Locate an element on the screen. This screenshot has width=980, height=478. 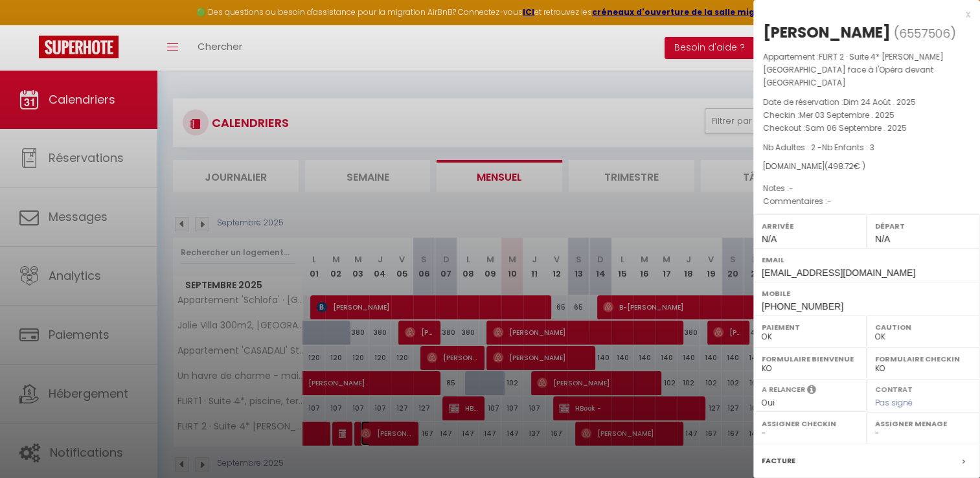
span: Pas signé is located at coordinates (894, 402).